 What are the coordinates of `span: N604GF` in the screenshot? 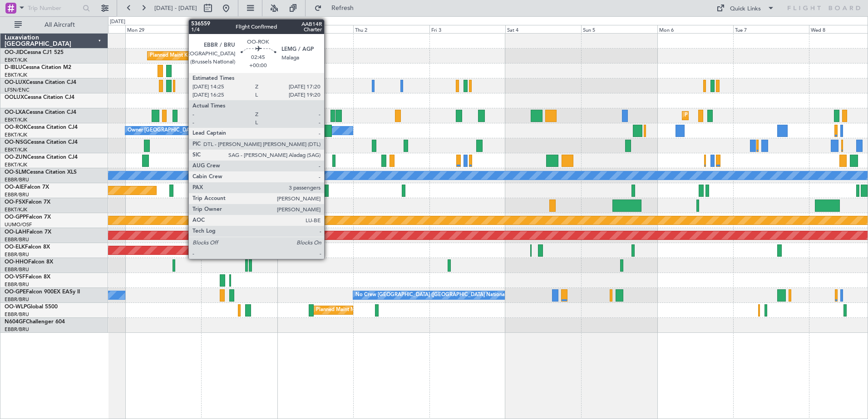 It's located at (15, 322).